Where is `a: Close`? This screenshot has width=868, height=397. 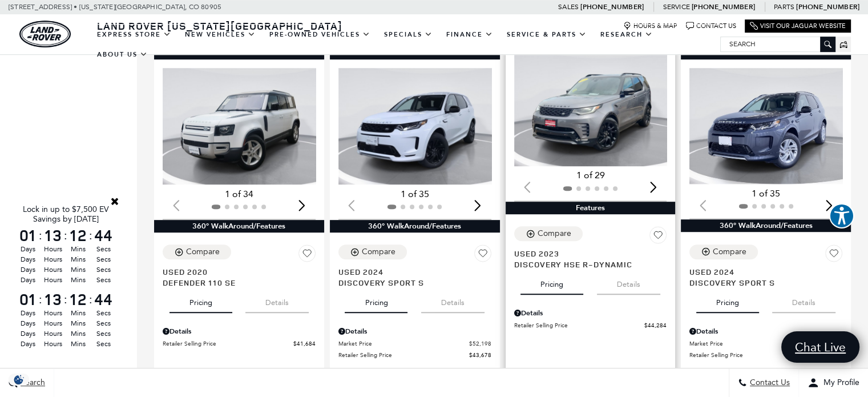 a: Close is located at coordinates (114, 201).